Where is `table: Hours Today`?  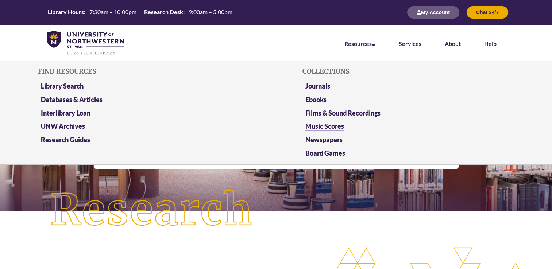 table: Hours Today is located at coordinates (140, 12).